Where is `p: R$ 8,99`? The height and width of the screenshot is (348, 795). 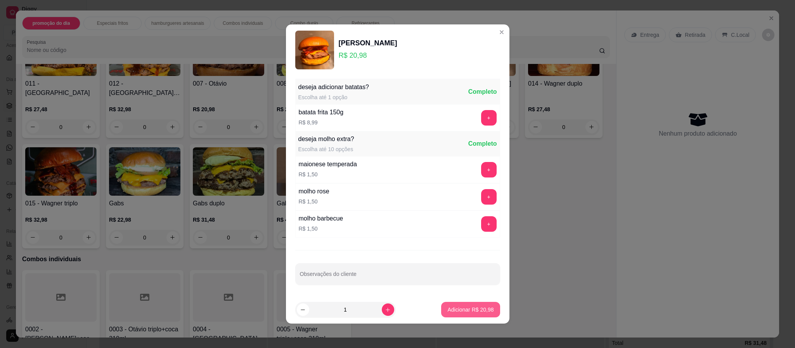 p: R$ 8,99 is located at coordinates (321, 123).